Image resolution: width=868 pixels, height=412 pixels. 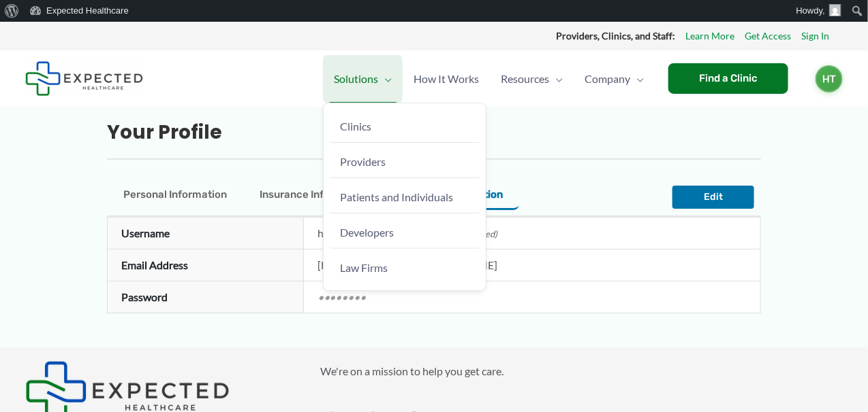 What do you see at coordinates (314, 196) in the screenshot?
I see `button: Insurance Information` at bounding box center [314, 196].